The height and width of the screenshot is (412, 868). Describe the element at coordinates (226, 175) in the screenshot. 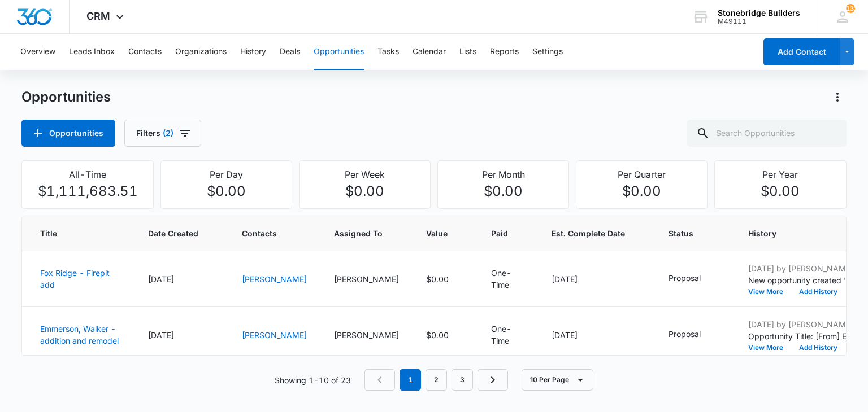

I see `p: Per Day` at that location.